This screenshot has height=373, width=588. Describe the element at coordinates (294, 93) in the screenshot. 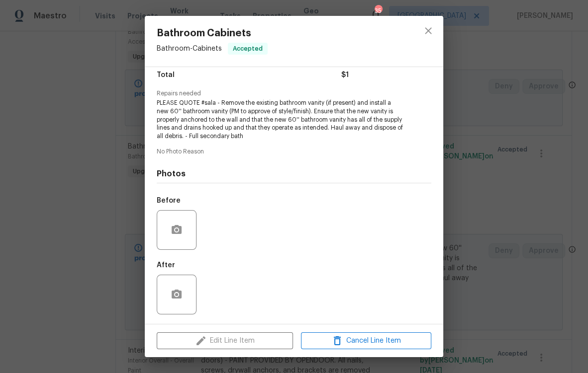

I see `span: Repairs needed` at that location.